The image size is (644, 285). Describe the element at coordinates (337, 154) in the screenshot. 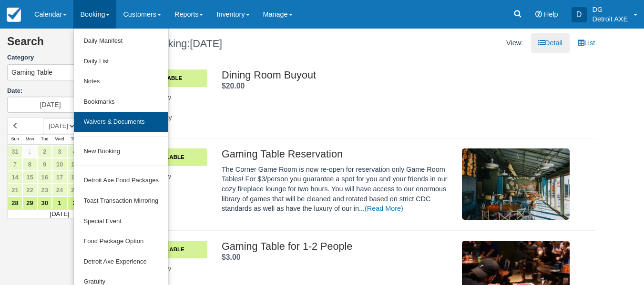

I see `h2: Gaming Table Reservation` at that location.